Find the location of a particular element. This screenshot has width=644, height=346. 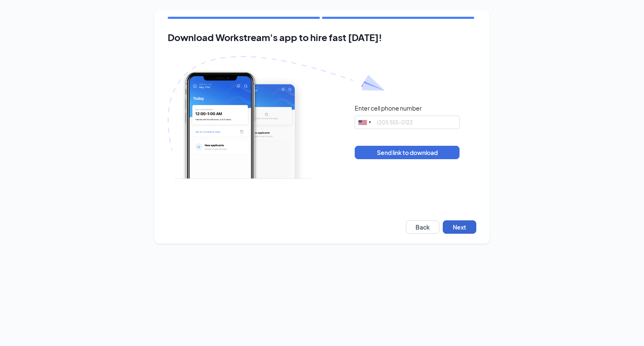

input: (201) 555-0123 is located at coordinates (407, 122).